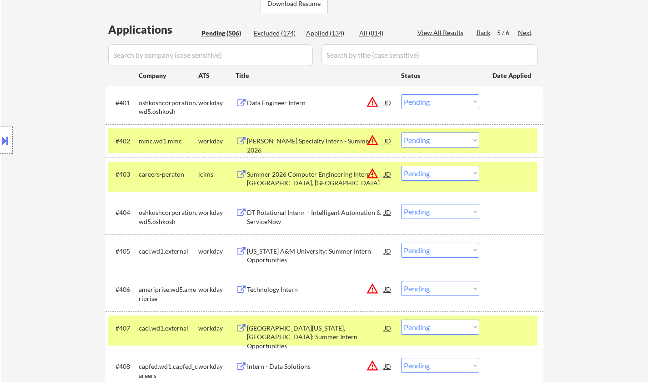 This screenshot has width=648, height=382. I want to click on div: ATS, so click(217, 76).